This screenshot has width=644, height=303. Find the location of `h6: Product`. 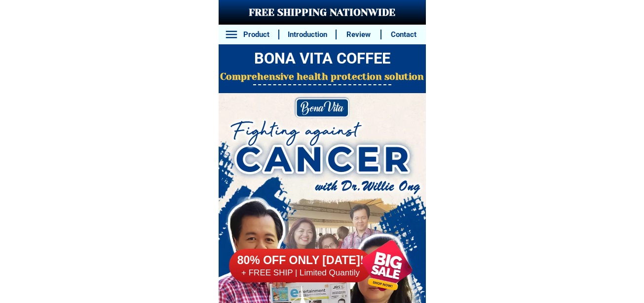

h6: Product is located at coordinates (256, 35).